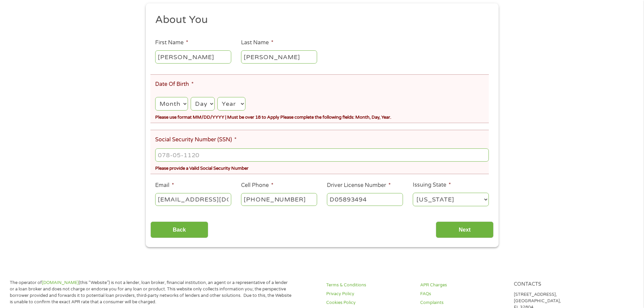 This screenshot has width=644, height=308. I want to click on a: APR Charges, so click(463, 285).